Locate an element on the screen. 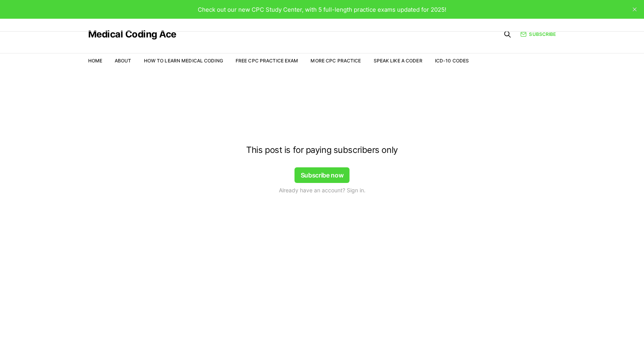 This screenshot has width=644, height=346. a: Subscribe is located at coordinates (538, 34).